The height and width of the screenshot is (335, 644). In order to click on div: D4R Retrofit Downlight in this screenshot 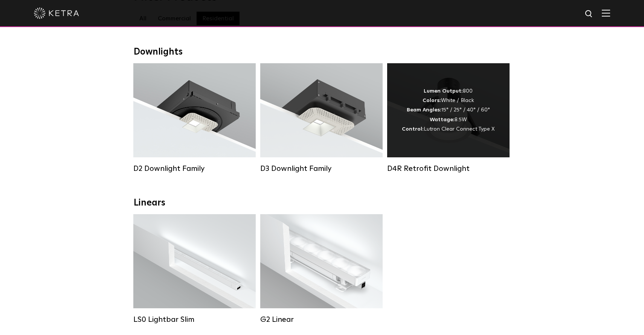, I will do `click(448, 169)`.